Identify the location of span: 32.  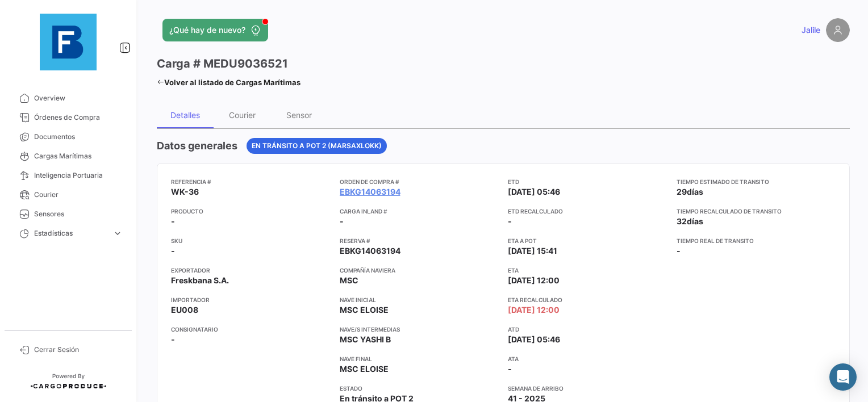
(682, 221).